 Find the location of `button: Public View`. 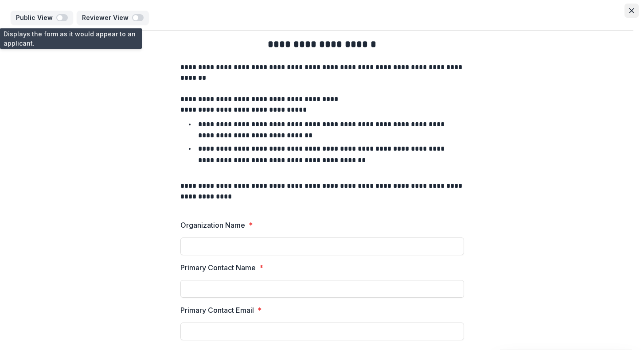

button: Public View is located at coordinates (42, 18).